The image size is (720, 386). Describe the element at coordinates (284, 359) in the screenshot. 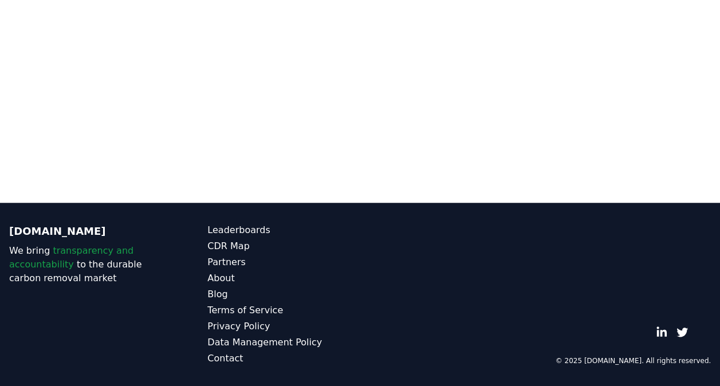

I see `a: Contact` at that location.